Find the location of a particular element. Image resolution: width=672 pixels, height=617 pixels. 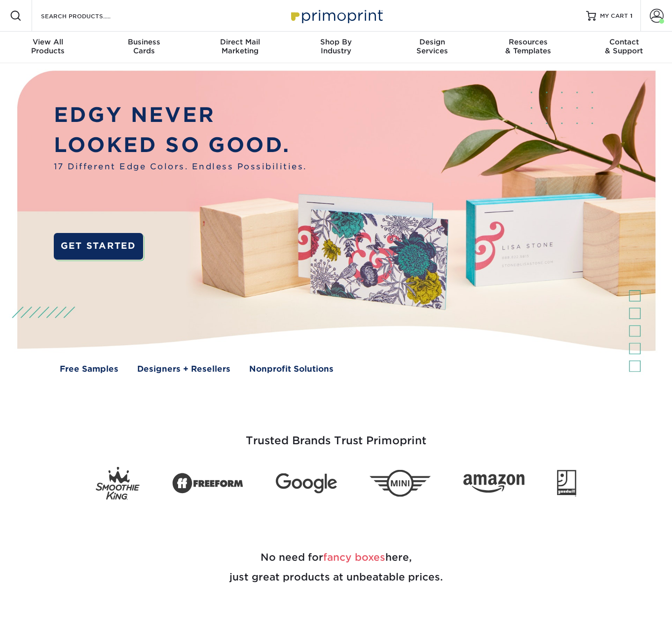

span: Contact is located at coordinates (623, 42).